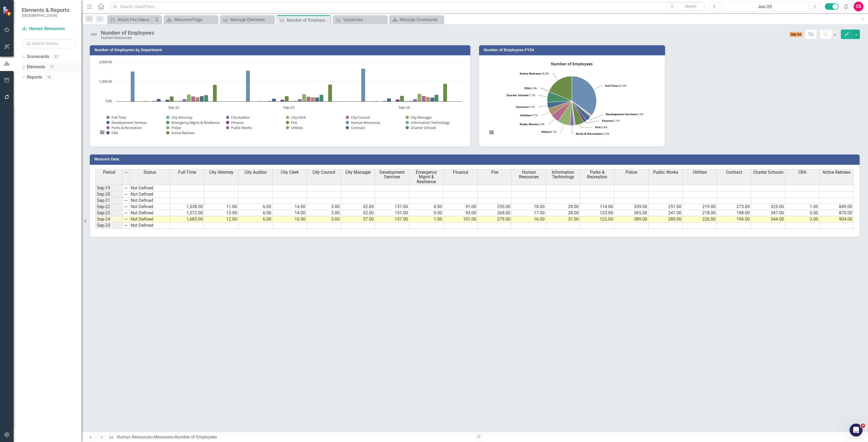  What do you see at coordinates (172, 99) in the screenshot?
I see `path: Sep-22, 255. Fire.` at bounding box center [172, 99].